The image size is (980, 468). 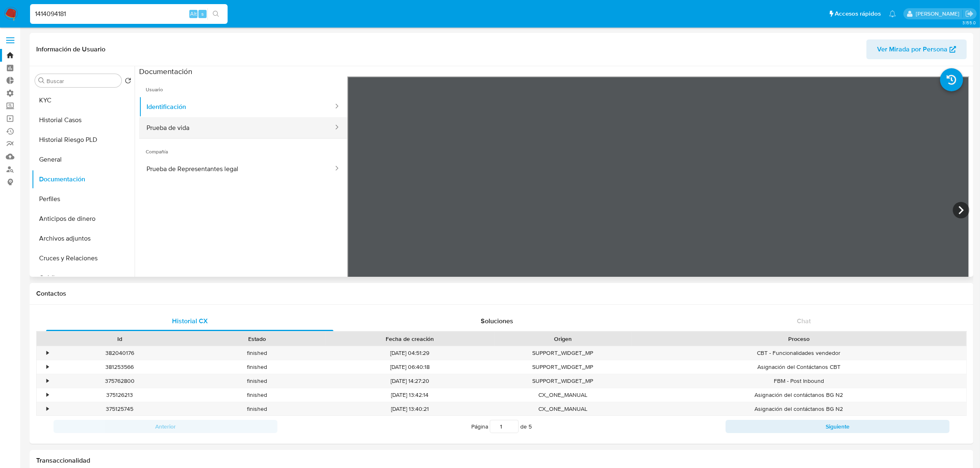 What do you see at coordinates (42, 80) in the screenshot?
I see `button: Buscar` at bounding box center [42, 80].